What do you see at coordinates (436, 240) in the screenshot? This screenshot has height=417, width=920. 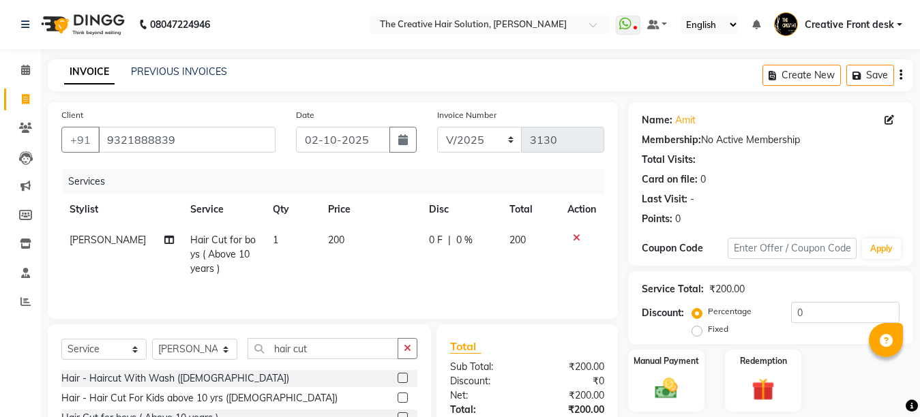 I see `span: 0 F` at bounding box center [436, 240].